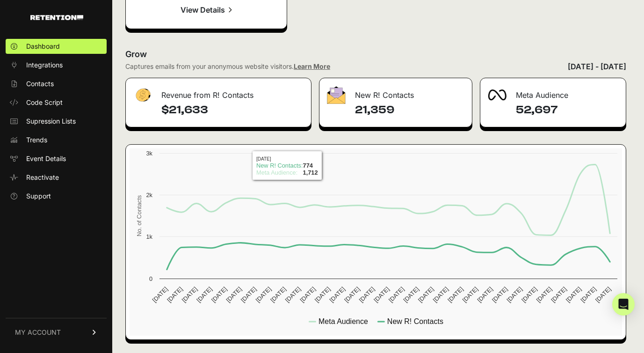 This screenshot has width=644, height=353. What do you see at coordinates (56, 103) in the screenshot?
I see `a: Code Script` at bounding box center [56, 103].